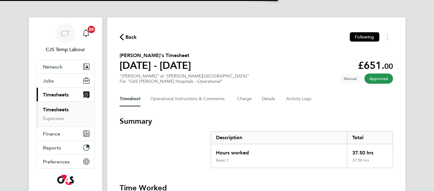 The width and height of the screenshot is (434, 191). What do you see at coordinates (52, 67) in the screenshot?
I see `span: Network` at bounding box center [52, 67].